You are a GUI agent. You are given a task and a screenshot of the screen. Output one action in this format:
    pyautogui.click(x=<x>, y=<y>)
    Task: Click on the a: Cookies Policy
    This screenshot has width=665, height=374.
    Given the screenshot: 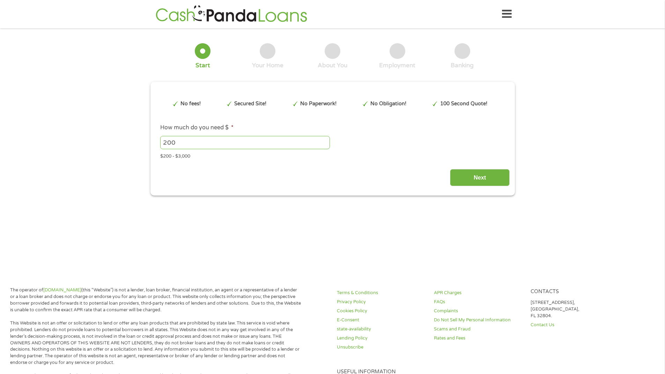 What is the action you would take?
    pyautogui.click(x=381, y=311)
    